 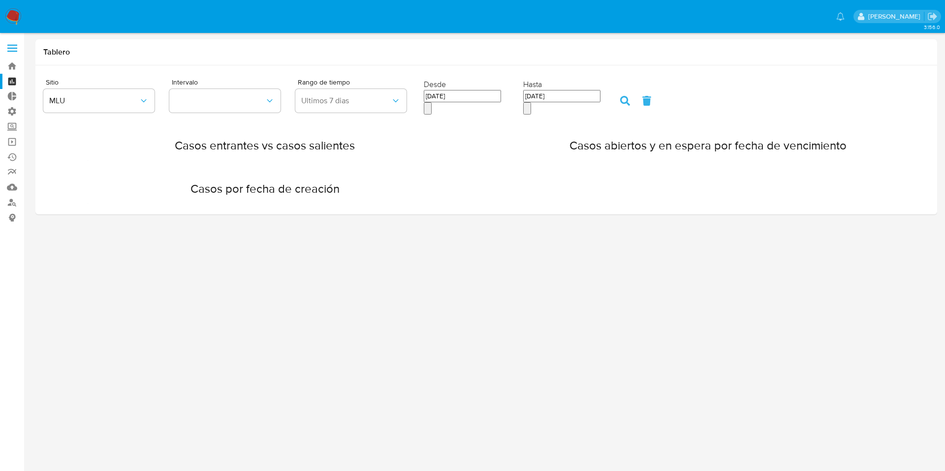 What do you see at coordinates (351, 101) in the screenshot?
I see `button: Ultimos 7 dias` at bounding box center [351, 101].